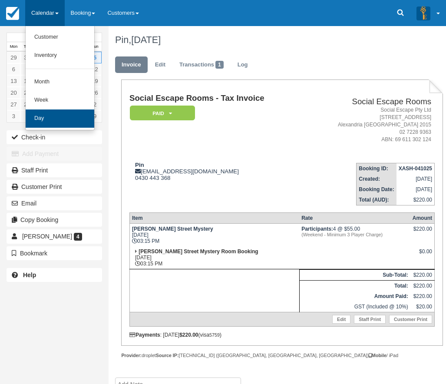 The height and width of the screenshot is (384, 446). What do you see at coordinates (369, 102) in the screenshot?
I see `h2: Social Escape Rooms` at bounding box center [369, 102].